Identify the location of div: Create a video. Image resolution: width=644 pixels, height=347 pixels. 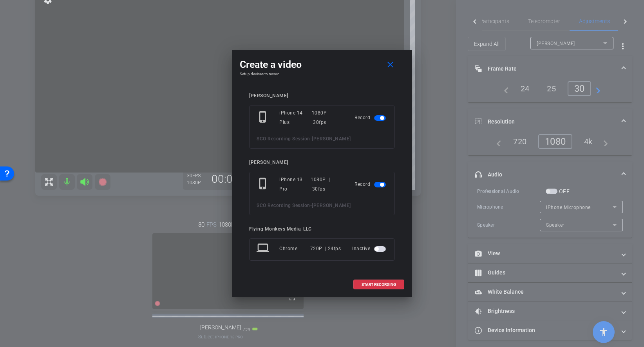
(322, 65).